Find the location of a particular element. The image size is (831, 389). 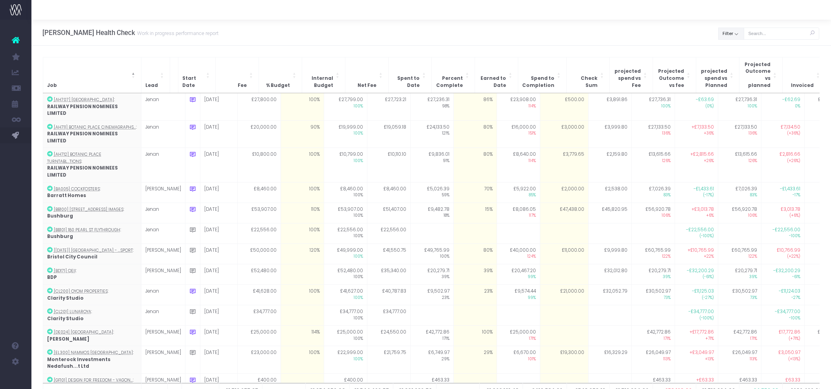

td: £10,110.10 is located at coordinates (389, 165).